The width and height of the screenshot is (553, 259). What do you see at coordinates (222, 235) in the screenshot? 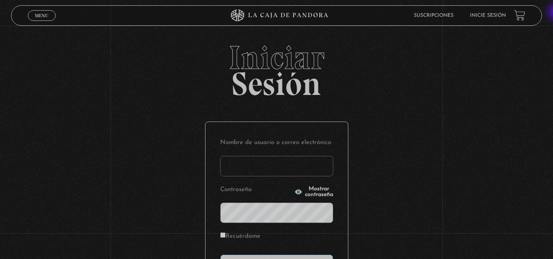
I see `input: Recuérdame` at bounding box center [222, 235].